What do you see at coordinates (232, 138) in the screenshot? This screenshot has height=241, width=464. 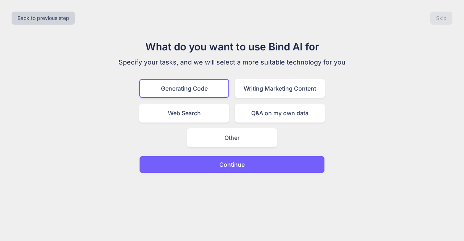 I see `div: Other` at bounding box center [232, 138].